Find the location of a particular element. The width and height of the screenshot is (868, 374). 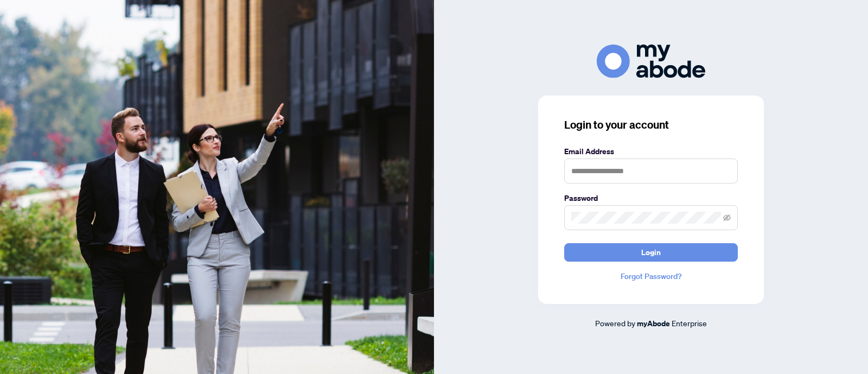

h3: Login to your account is located at coordinates (650, 125).